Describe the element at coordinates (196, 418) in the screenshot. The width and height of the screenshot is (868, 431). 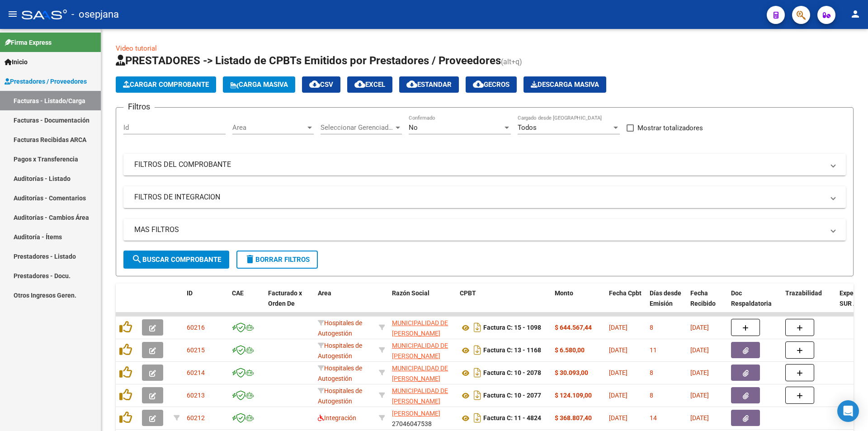
I see `span: 60212` at that location.